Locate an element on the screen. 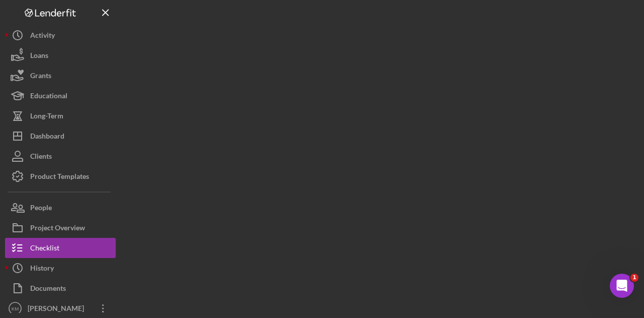 Image resolution: width=644 pixels, height=318 pixels. div: Loans is located at coordinates (39, 57).